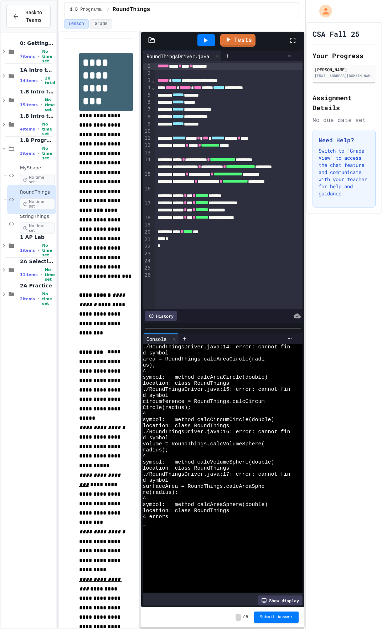  I want to click on h2: Your Progress, so click(344, 56).